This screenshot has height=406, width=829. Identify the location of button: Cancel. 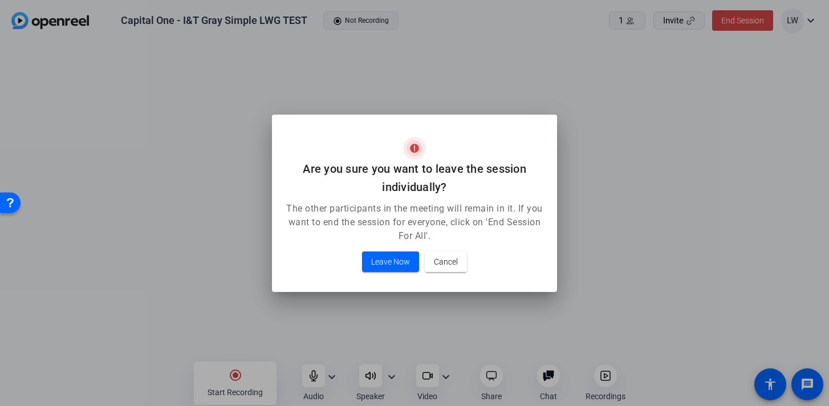
(446, 262).